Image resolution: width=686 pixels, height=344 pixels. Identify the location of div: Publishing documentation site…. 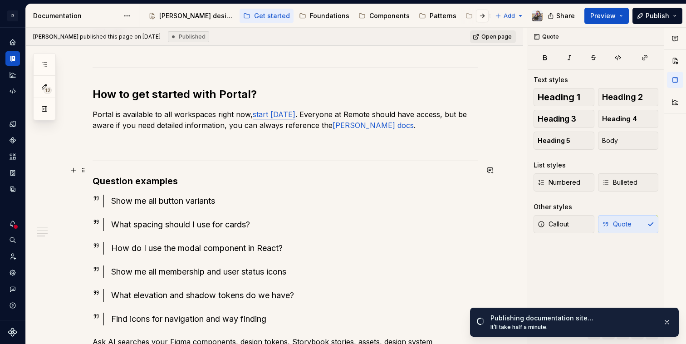
(573, 318).